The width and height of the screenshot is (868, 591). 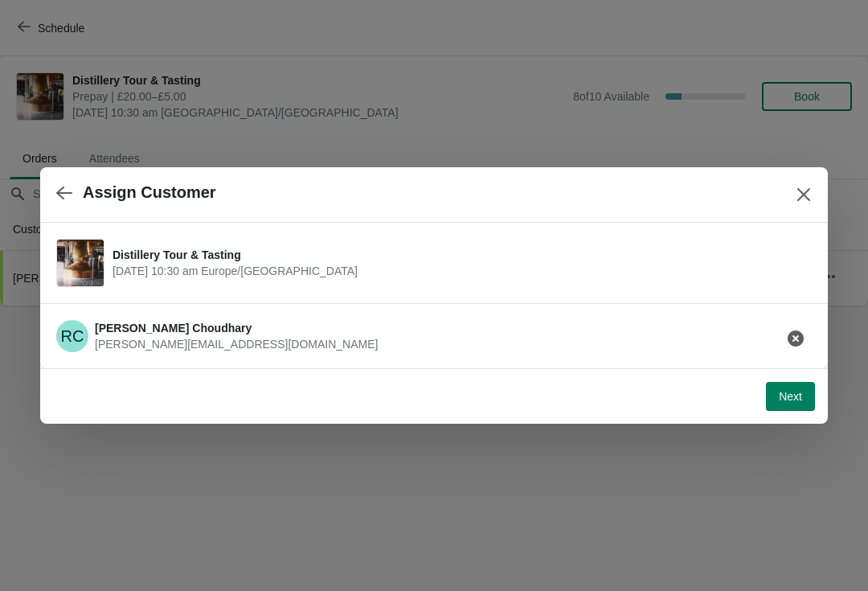 I want to click on button: Next, so click(x=790, y=397).